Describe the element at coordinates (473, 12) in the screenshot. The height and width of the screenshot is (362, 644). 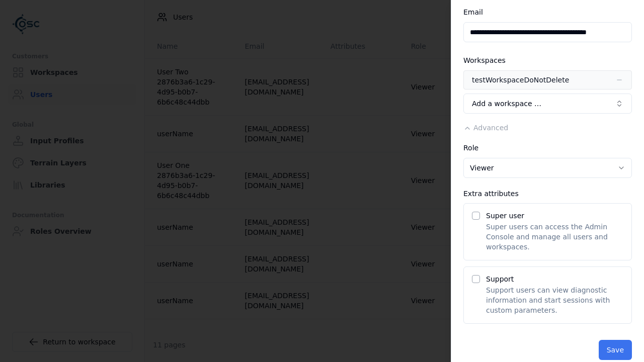
I see `label: Email` at that location.